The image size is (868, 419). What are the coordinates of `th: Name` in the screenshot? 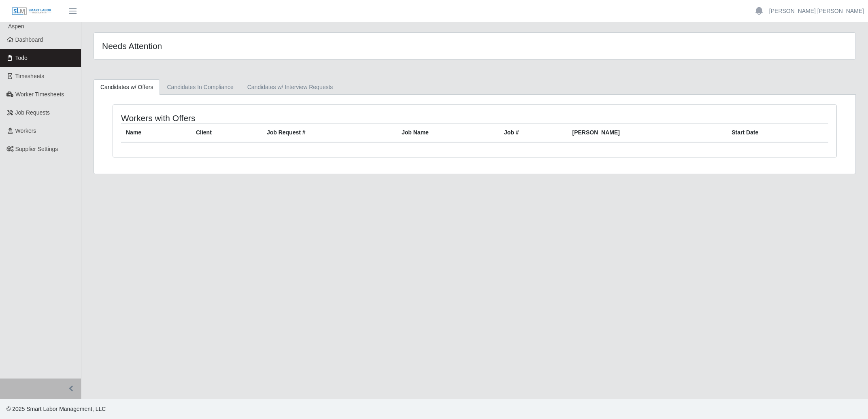 It's located at (156, 133).